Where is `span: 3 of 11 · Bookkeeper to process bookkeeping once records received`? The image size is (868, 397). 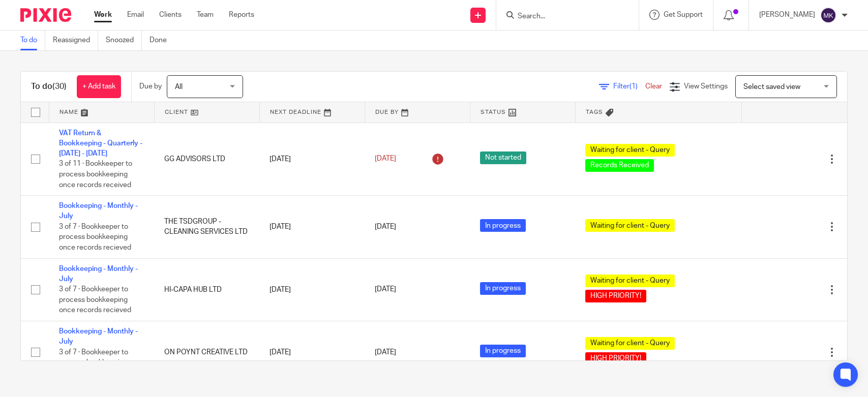 span: 3 of 11 · Bookkeeper to process bookkeeping once records received is located at coordinates (95, 174).